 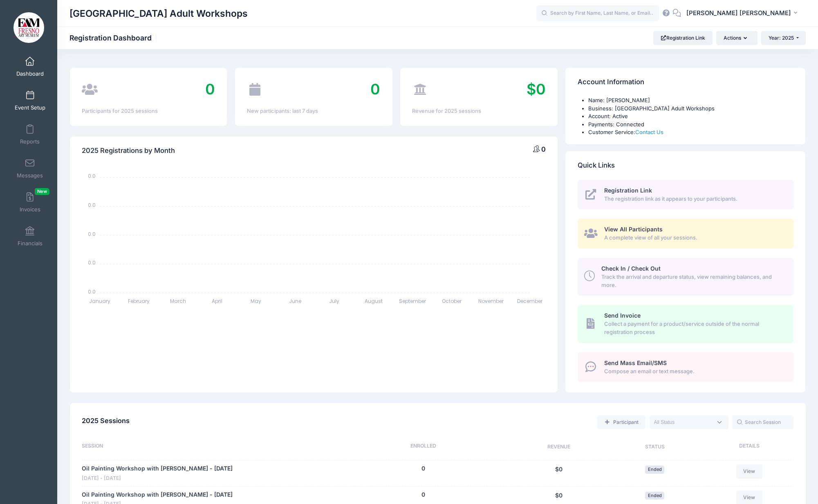 What do you see at coordinates (655, 447) in the screenshot?
I see `div: Status` at bounding box center [655, 447].